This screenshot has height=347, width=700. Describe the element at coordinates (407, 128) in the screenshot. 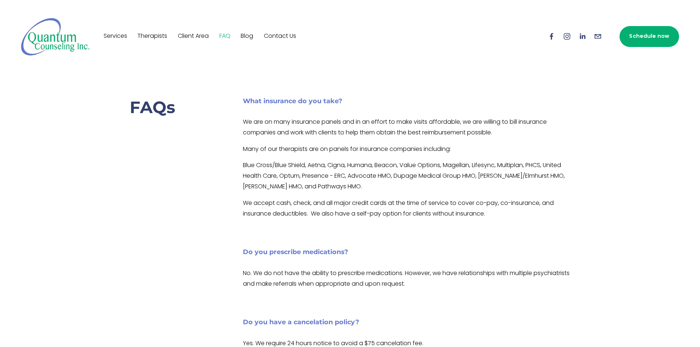

I see `p: We are on many insurance panels and in an effort to make visits affordable, we are willing to bil...` at that location.